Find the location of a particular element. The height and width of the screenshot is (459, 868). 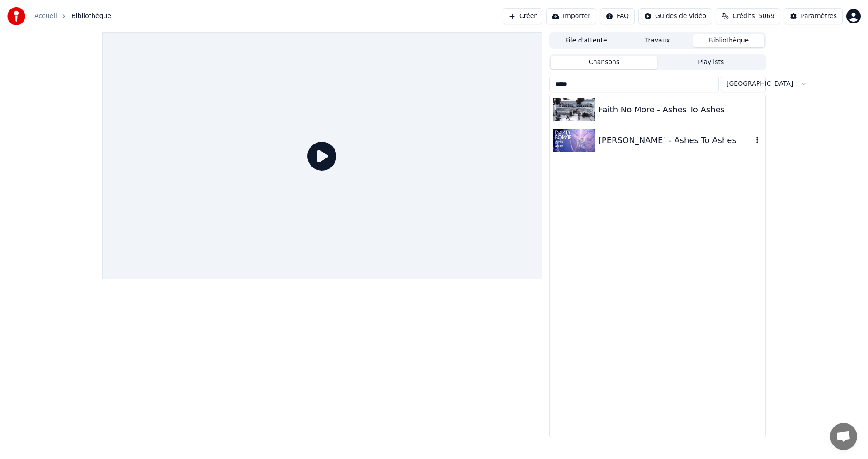

span: 5069 is located at coordinates (766, 16).